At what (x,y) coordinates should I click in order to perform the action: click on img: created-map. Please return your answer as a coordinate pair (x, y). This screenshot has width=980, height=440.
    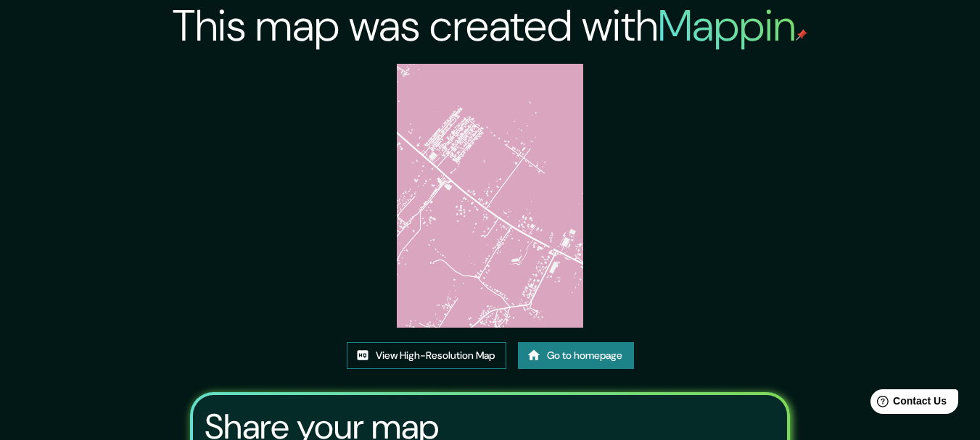
    Looking at the image, I should click on (490, 196).